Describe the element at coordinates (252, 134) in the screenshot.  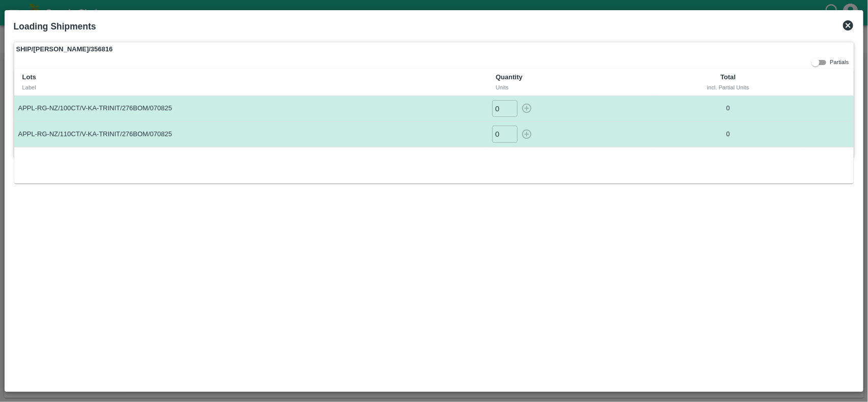
I see `td: APPL-RG-NZ/110CT/V-KA-TRINIT/276BOM/070825` at that location.